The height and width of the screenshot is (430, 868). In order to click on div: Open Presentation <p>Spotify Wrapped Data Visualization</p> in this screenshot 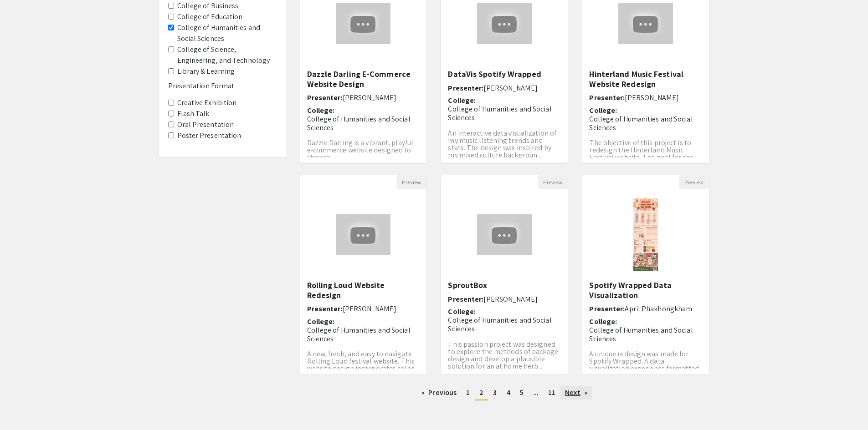, I will do `click(646, 275)`.